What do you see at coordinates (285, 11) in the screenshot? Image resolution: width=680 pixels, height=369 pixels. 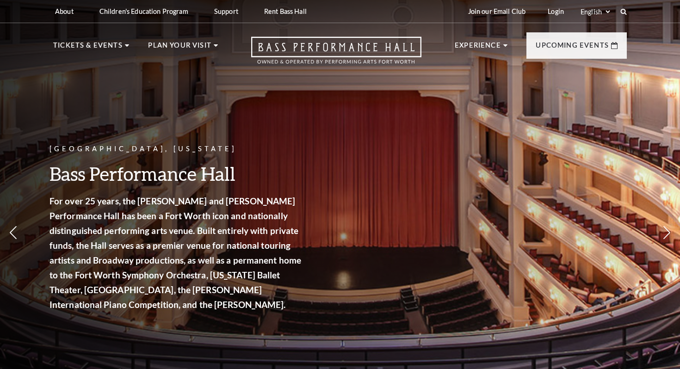 I see `p: Rent Bass Hall` at bounding box center [285, 11].